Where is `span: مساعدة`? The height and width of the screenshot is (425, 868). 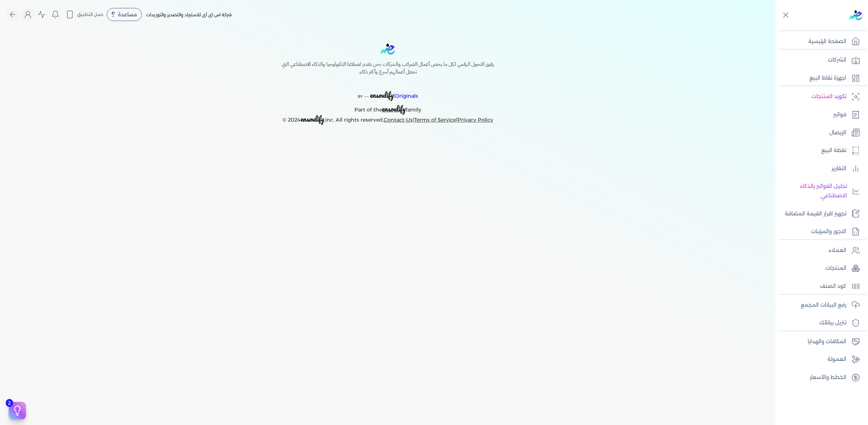 span: مساعدة is located at coordinates (127, 15).